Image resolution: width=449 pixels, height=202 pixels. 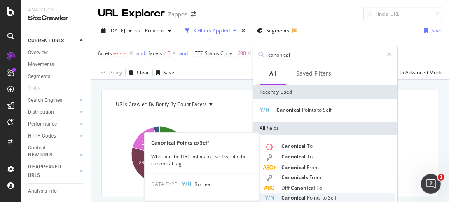 What do you see at coordinates (137, 73) in the screenshot?
I see `button: Clear` at bounding box center [137, 73].